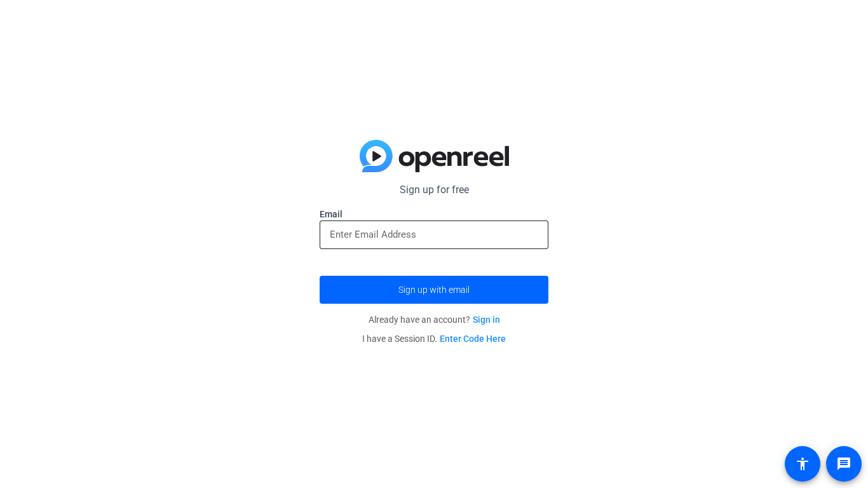 The width and height of the screenshot is (868, 488). What do you see at coordinates (434, 234) in the screenshot?
I see `input: Enter Email Address` at bounding box center [434, 234].